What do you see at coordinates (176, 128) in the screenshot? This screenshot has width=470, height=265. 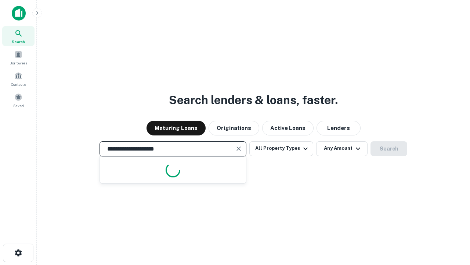 I see `button: Maturing Loans` at bounding box center [176, 128].